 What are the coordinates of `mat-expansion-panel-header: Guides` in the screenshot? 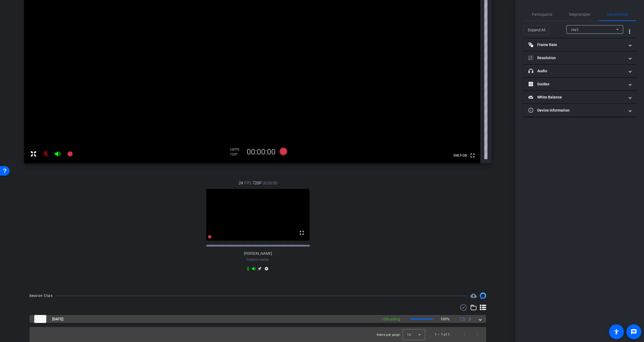 It's located at (580, 84).